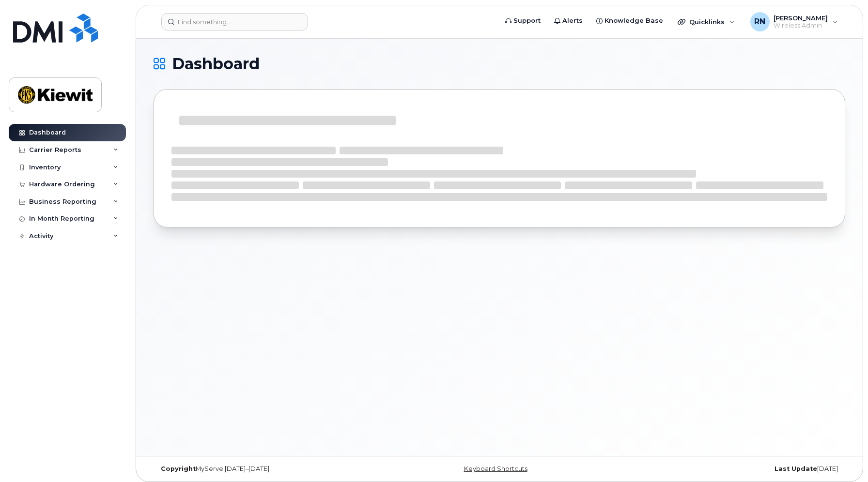 Image resolution: width=868 pixels, height=482 pixels. What do you see at coordinates (796, 469) in the screenshot?
I see `strong: Last Update` at bounding box center [796, 469].